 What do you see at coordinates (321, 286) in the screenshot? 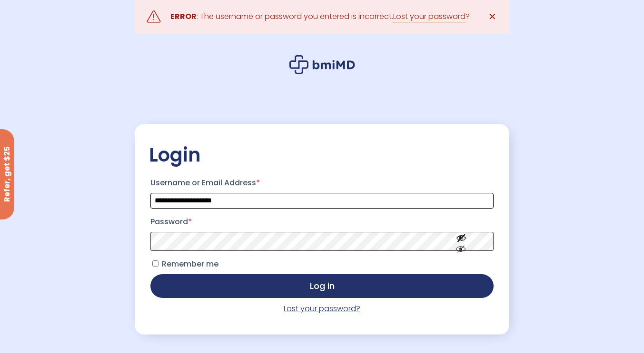
I see `button: Log in` at bounding box center [321, 286].